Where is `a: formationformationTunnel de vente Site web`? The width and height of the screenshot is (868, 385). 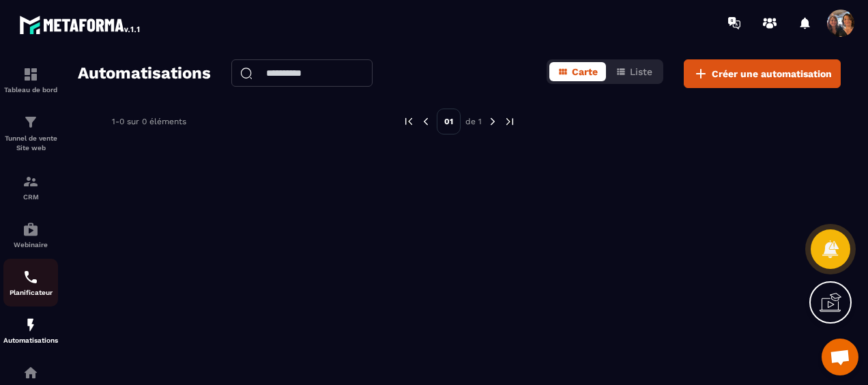 a: formationformationTunnel de vente Site web is located at coordinates (31, 133).